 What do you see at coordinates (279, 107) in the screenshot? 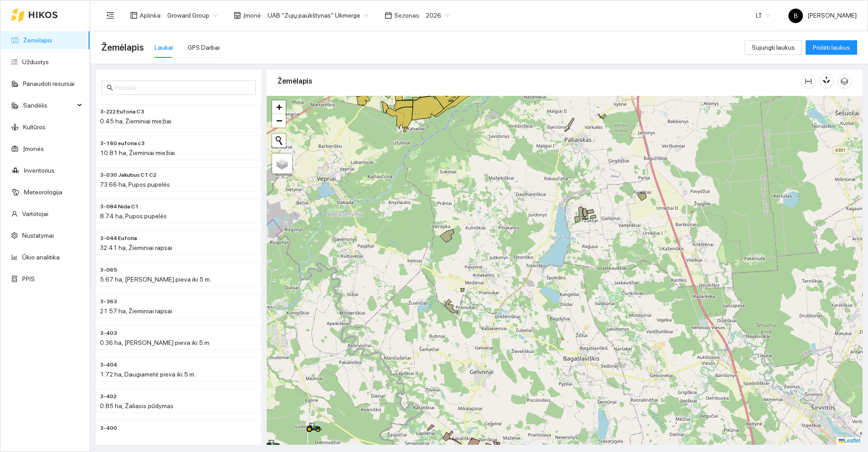
I see `a: Zoom in` at bounding box center [279, 107].